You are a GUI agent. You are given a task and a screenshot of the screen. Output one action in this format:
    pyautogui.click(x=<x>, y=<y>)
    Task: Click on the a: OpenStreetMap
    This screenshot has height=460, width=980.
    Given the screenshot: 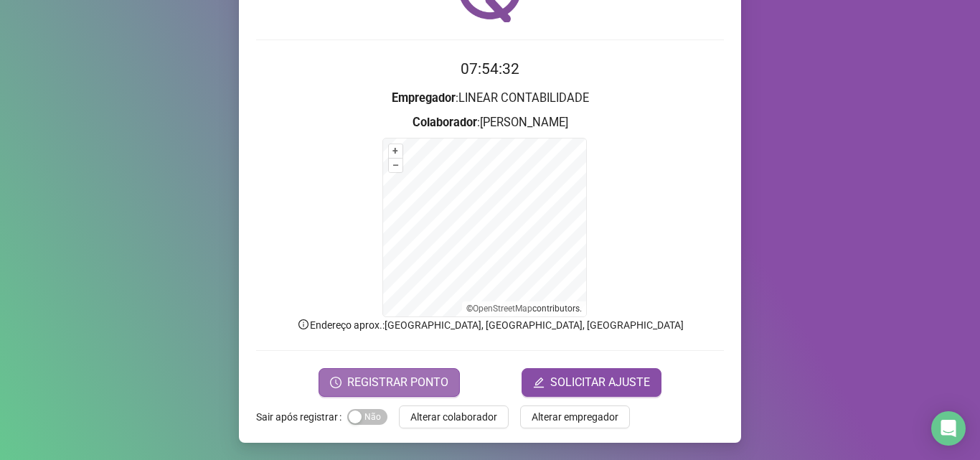 What is the action you would take?
    pyautogui.click(x=502, y=309)
    